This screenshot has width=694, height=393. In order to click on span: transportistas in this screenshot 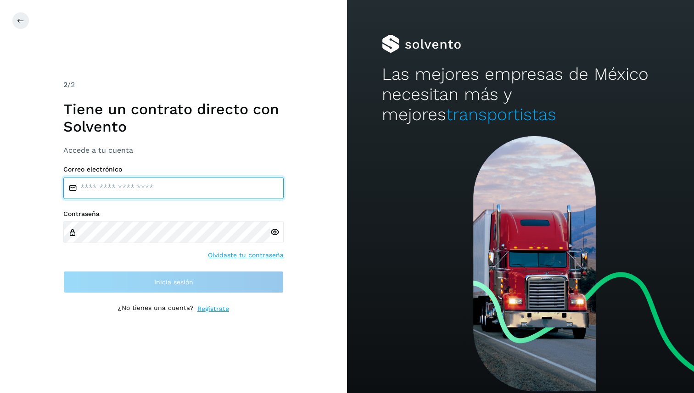, I will do `click(501, 114)`.